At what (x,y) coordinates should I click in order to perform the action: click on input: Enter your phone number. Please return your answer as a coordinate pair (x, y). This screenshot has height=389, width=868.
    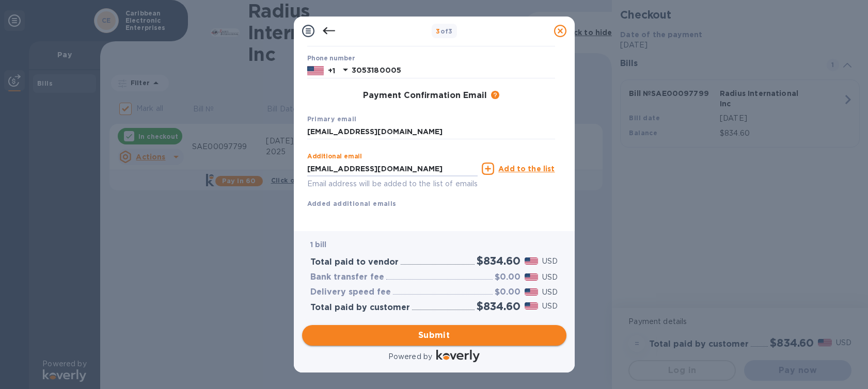
    Looking at the image, I should click on (453, 70).